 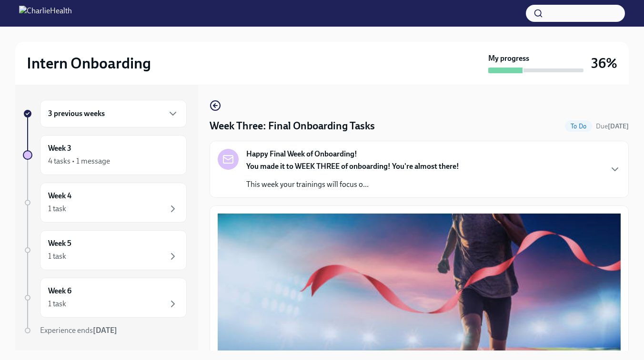 What do you see at coordinates (612, 126) in the screenshot?
I see `span: September 21st, 2025 10:00` at bounding box center [612, 126].